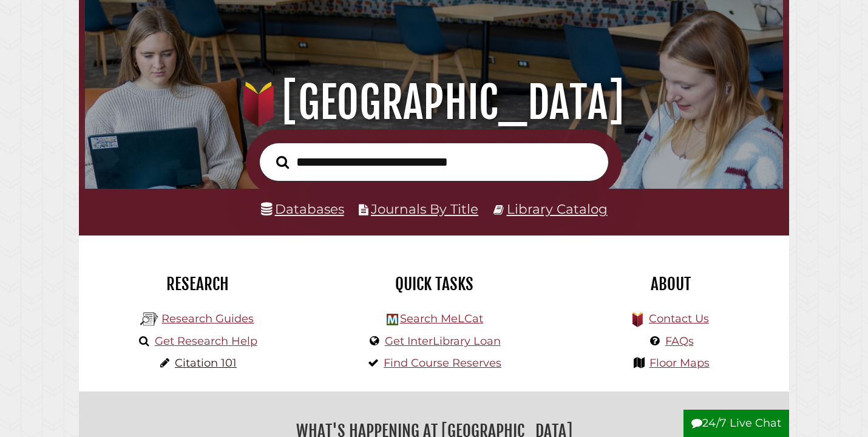  Describe the element at coordinates (197, 284) in the screenshot. I see `h2: Research` at that location.